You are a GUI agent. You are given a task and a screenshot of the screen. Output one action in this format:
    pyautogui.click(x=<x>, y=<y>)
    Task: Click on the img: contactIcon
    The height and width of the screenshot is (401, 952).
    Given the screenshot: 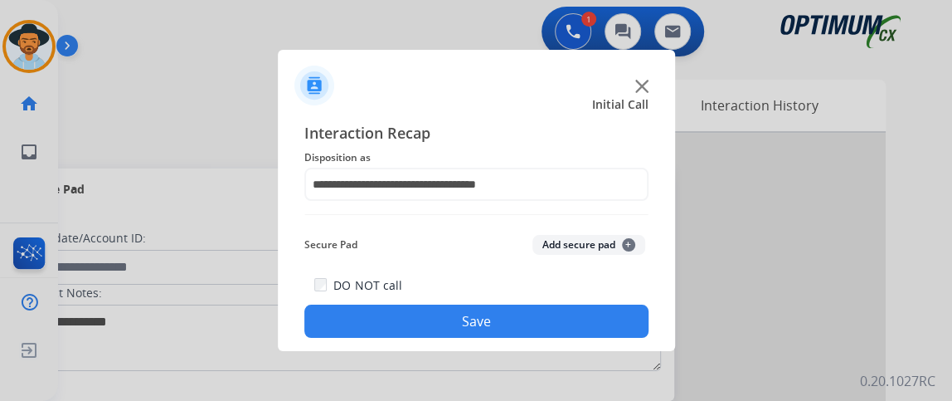 What is the action you would take?
    pyautogui.click(x=314, y=85)
    